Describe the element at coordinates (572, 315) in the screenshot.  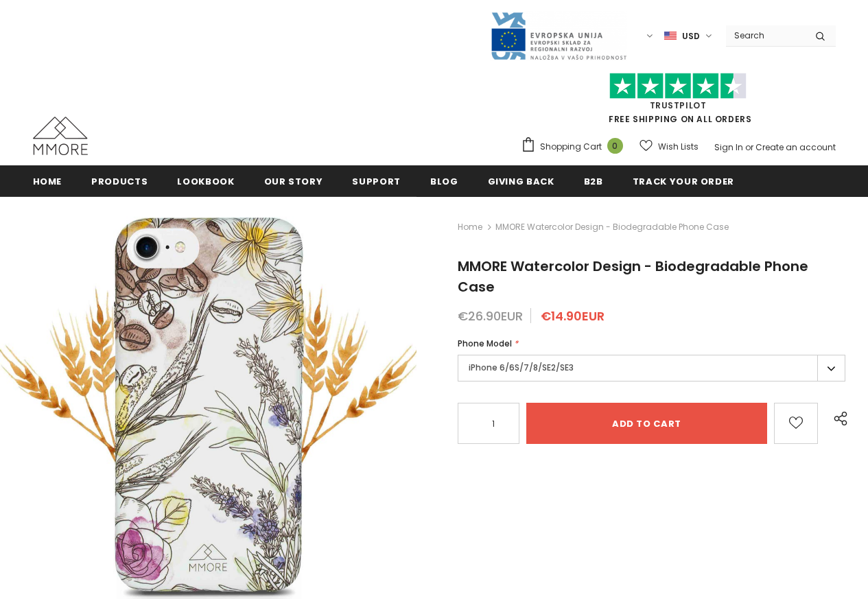
I see `span: €14.90EUR` at that location.